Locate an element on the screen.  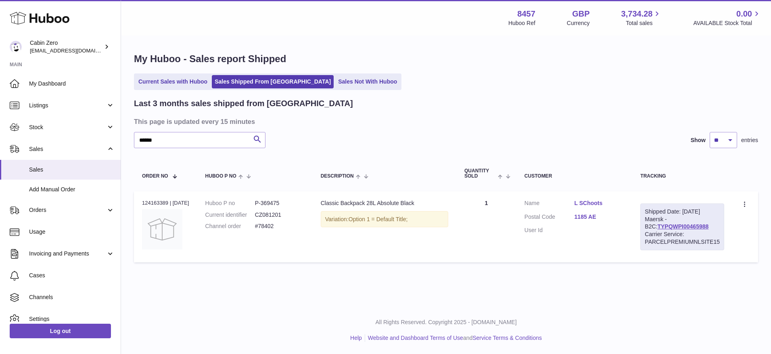
td: 1 is located at coordinates (486, 227).